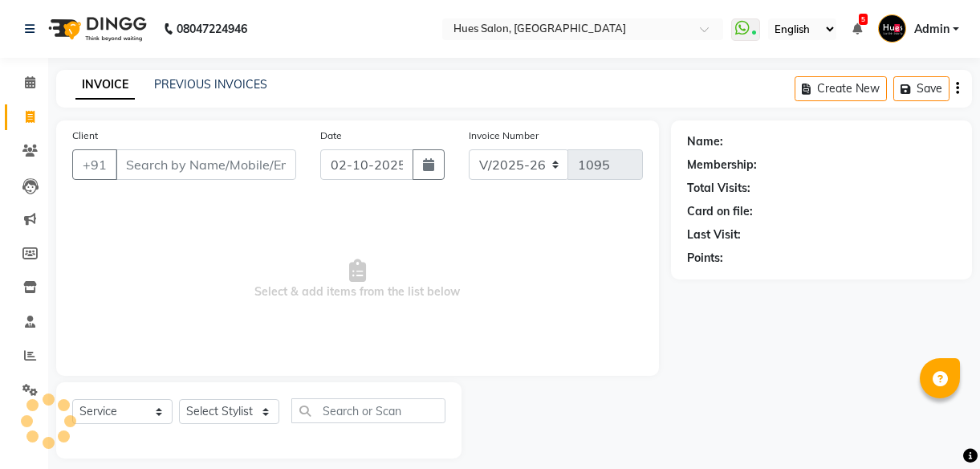 This screenshot has width=980, height=469. Describe the element at coordinates (863, 20) in the screenshot. I see `span: 5` at that location.